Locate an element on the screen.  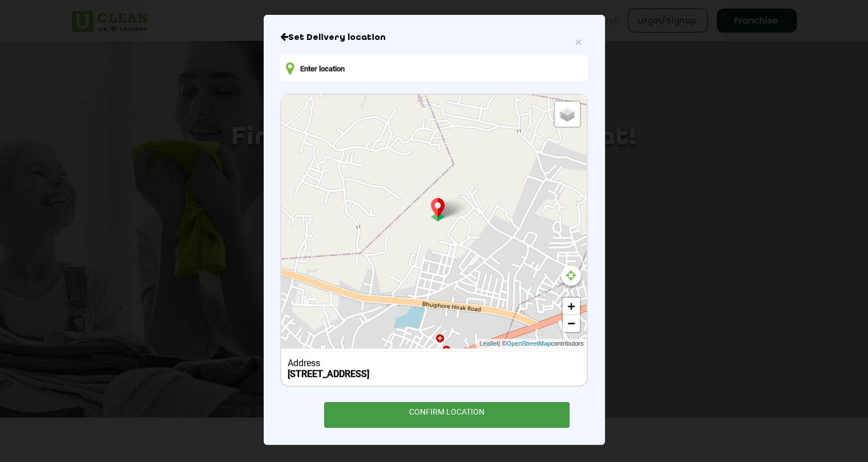
div: Address is located at coordinates (433, 363).